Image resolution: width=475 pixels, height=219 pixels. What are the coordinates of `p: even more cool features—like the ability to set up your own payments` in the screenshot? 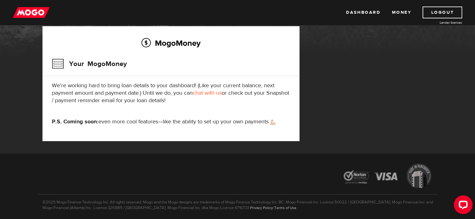 It's located at (171, 122).